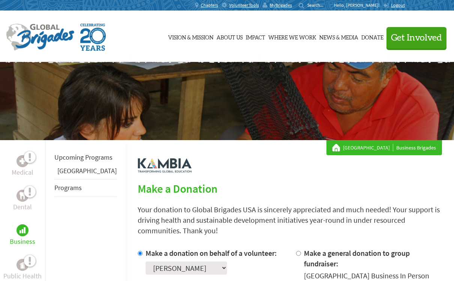  What do you see at coordinates (230, 36) in the screenshot?
I see `a: About Us` at bounding box center [230, 36].